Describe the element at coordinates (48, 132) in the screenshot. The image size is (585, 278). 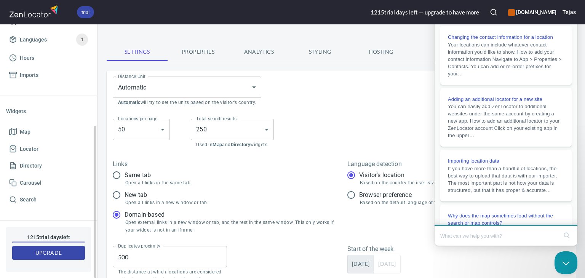
I see `a: Map` at that location.